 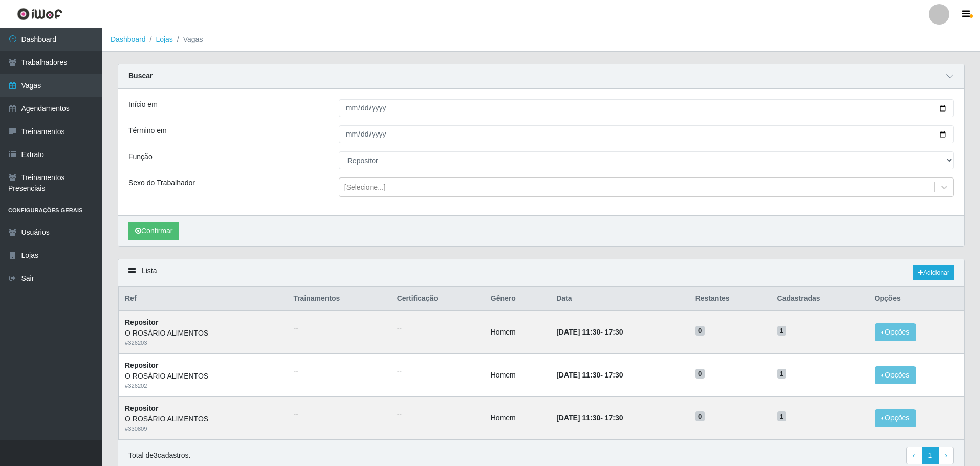 What do you see at coordinates (541, 272) in the screenshot?
I see `div: Lista` at bounding box center [541, 272].